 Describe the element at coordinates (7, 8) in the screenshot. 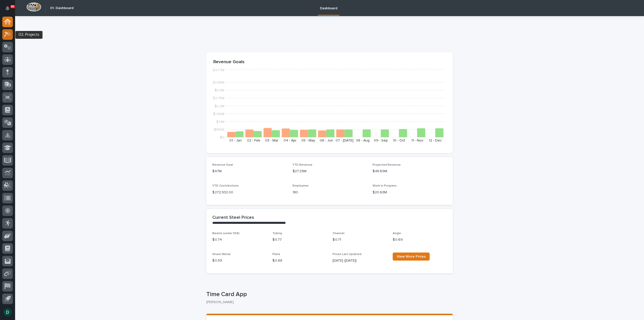

I see `button: Notifications` at that location.